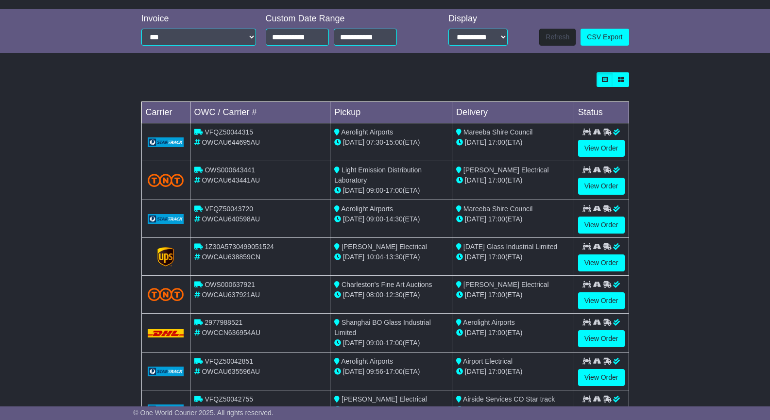 The height and width of the screenshot is (420, 770). What do you see at coordinates (488, 362) in the screenshot?
I see `span: Airport Electrical` at bounding box center [488, 362].